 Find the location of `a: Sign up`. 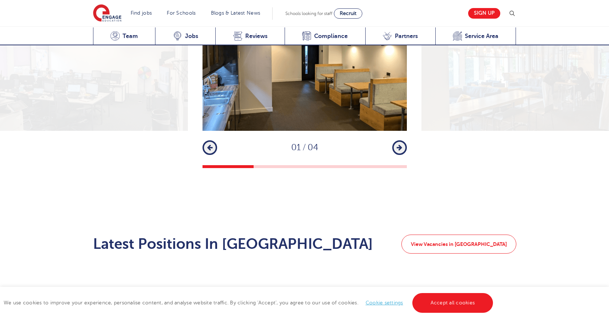

a: Sign up is located at coordinates (485, 13).